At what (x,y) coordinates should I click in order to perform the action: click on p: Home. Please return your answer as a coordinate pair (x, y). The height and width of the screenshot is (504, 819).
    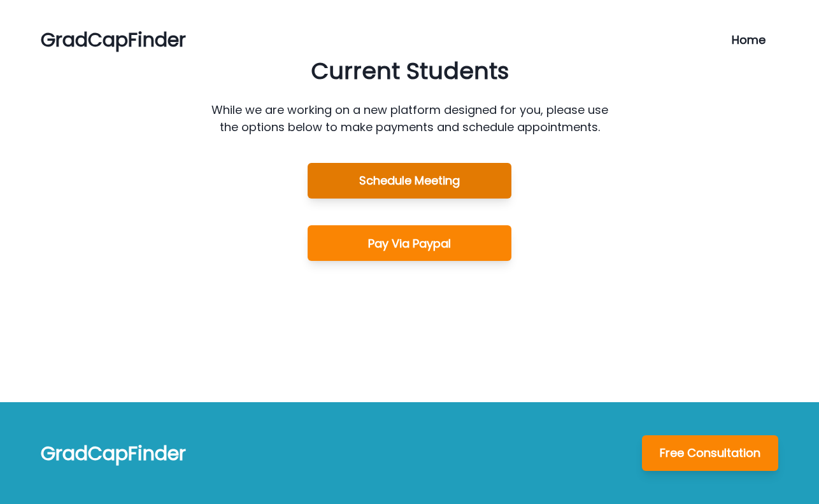
    Looking at the image, I should click on (754, 39).